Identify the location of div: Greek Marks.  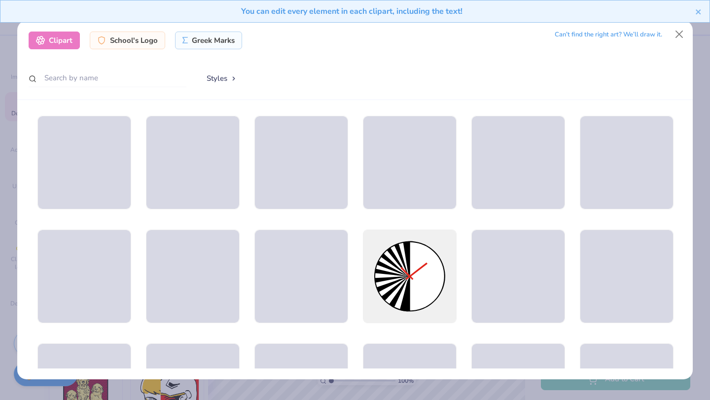
(208, 40).